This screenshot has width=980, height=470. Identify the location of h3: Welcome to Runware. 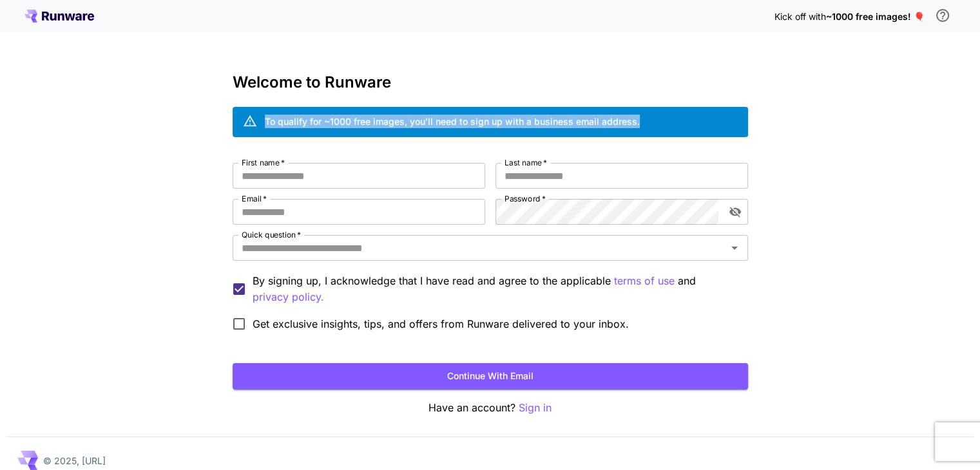
(490, 82).